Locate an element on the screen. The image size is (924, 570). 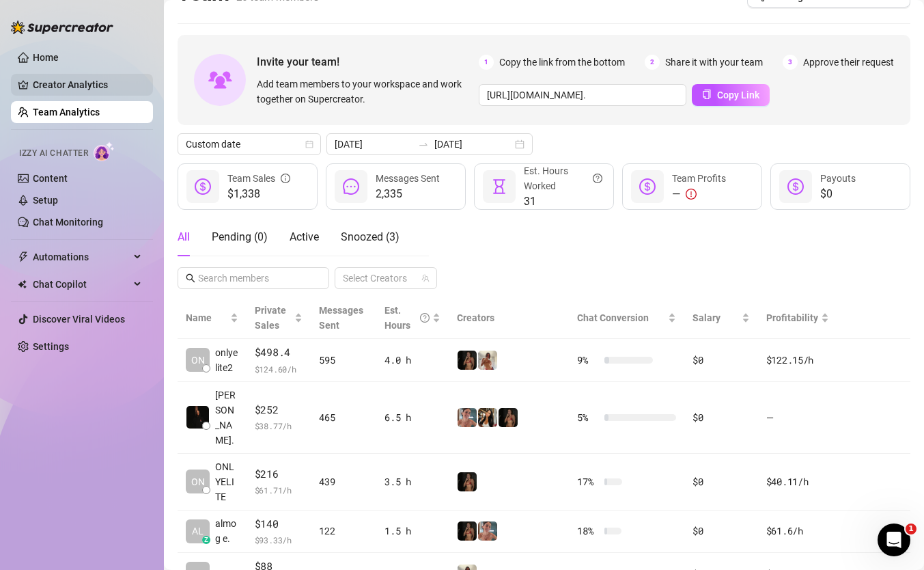
span: Name is located at coordinates (207, 317).